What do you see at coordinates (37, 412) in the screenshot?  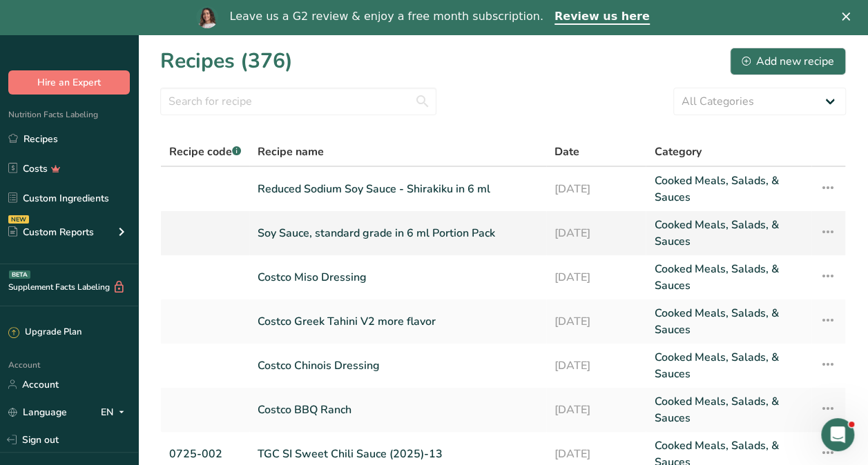 I see `a: Language` at bounding box center [37, 412].